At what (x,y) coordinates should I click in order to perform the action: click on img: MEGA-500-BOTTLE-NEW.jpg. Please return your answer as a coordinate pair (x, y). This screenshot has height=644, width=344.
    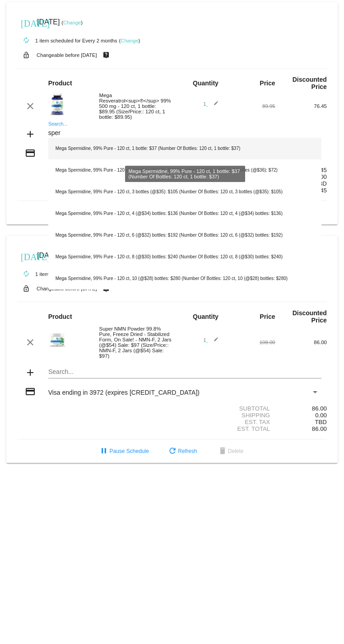
    Looking at the image, I should click on (57, 106).